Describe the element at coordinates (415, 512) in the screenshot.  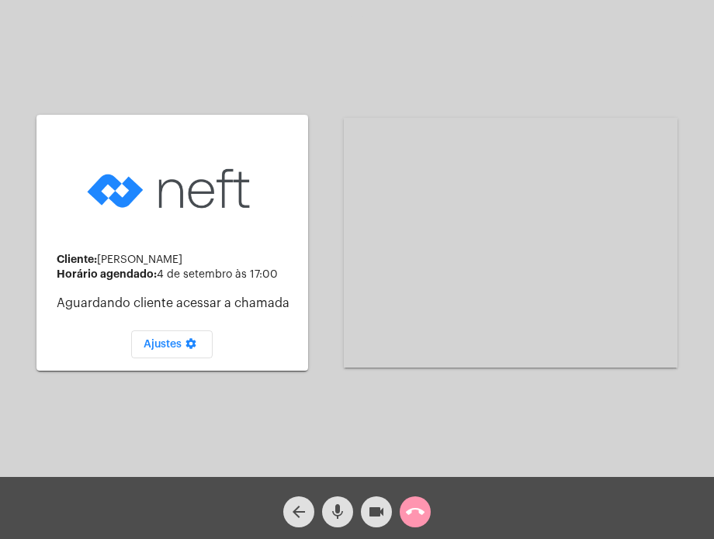
I see `mat-icon: call_end` at that location.